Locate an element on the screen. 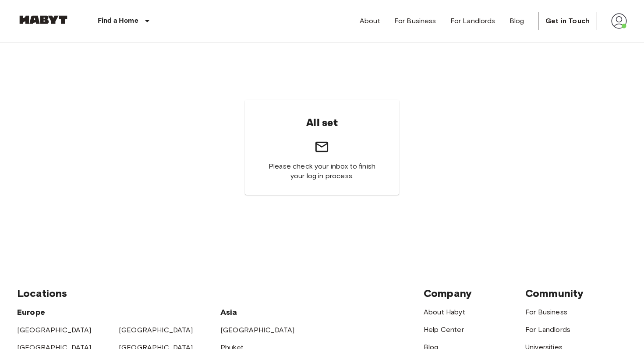  p: Find a Home is located at coordinates (118, 21).